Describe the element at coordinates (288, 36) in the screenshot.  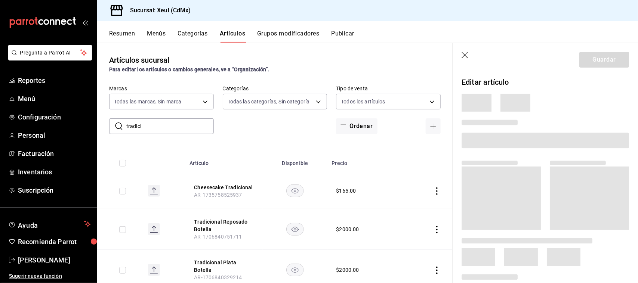
I see `button: Grupos modificadores` at that location.